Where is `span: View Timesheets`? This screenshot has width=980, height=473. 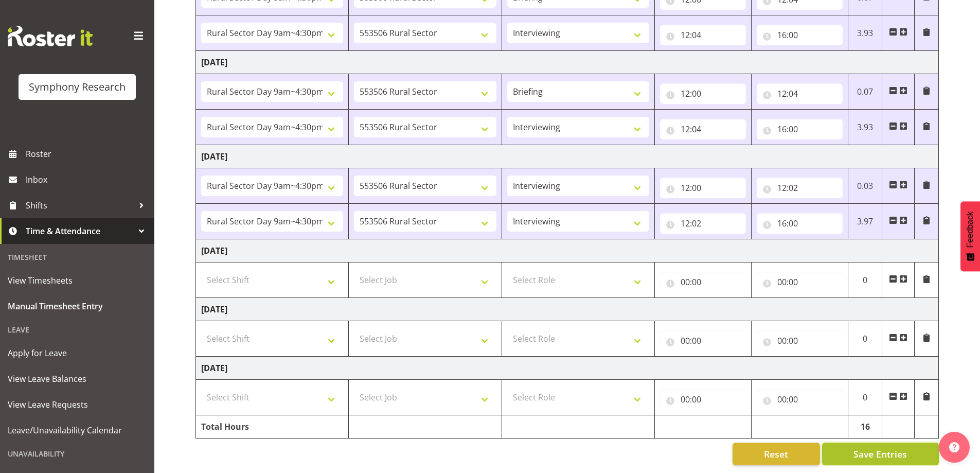 span: View Timesheets is located at coordinates (77, 281).